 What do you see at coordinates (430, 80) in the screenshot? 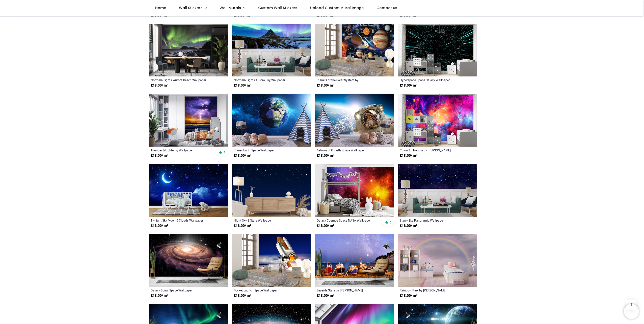
I see `div: Hyperspace Space Galaxy Wallpaper` at bounding box center [430, 80].